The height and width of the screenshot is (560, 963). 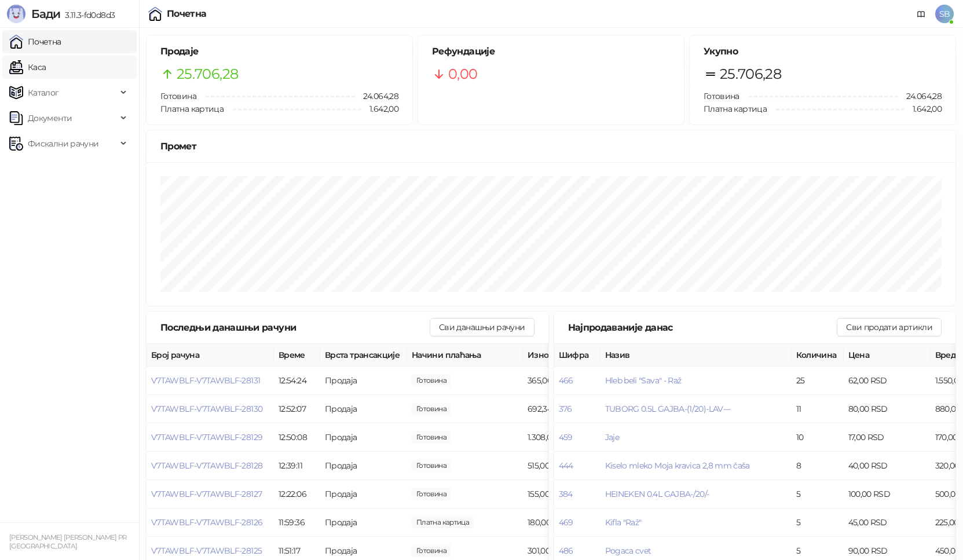 I want to click on span: Документи, so click(x=49, y=118).